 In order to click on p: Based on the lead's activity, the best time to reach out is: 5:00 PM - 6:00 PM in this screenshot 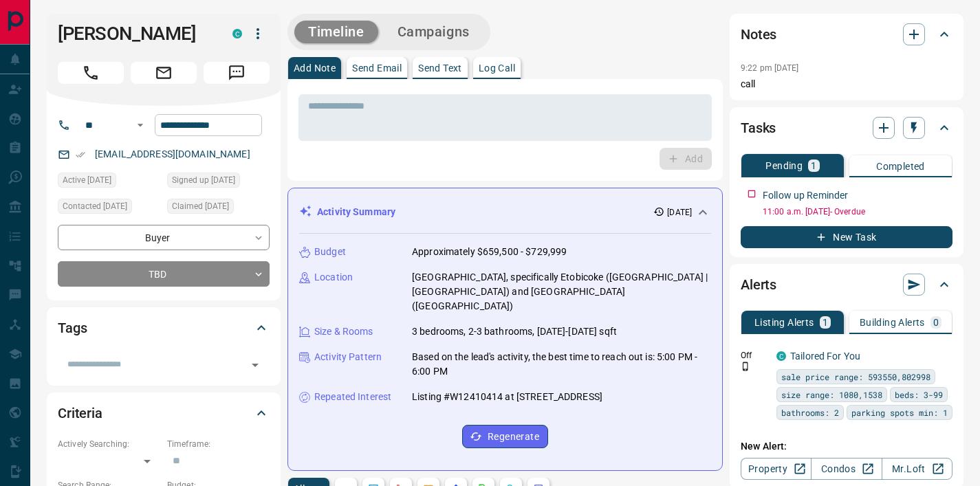, I will do `click(561, 364)`.